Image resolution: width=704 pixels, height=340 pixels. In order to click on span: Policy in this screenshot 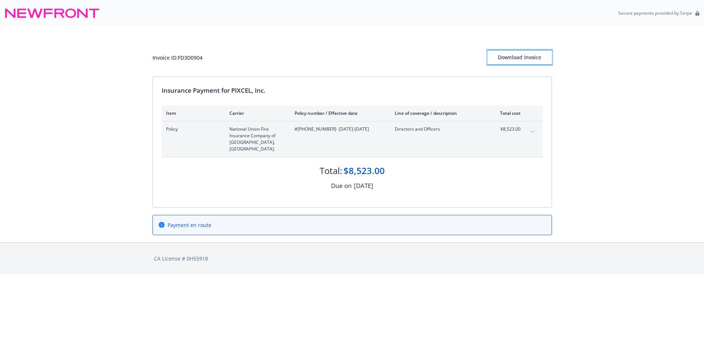, I will do `click(192, 129)`.